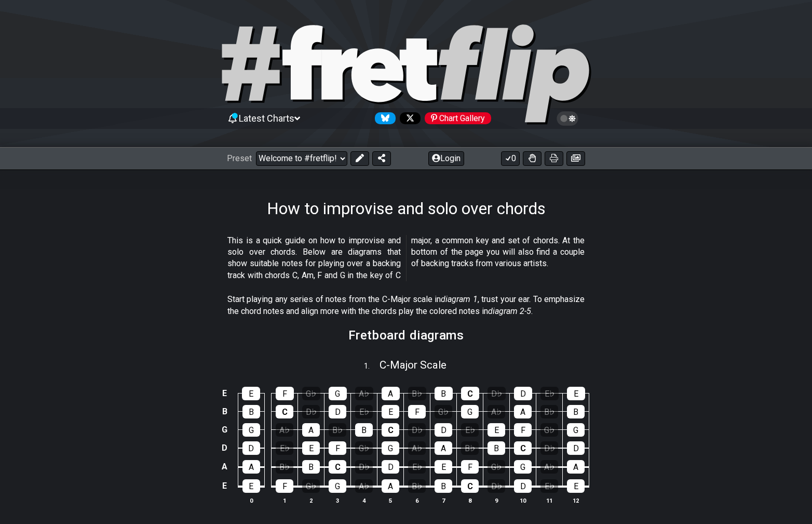 The image size is (812, 524). I want to click on button: 0, so click(510, 158).